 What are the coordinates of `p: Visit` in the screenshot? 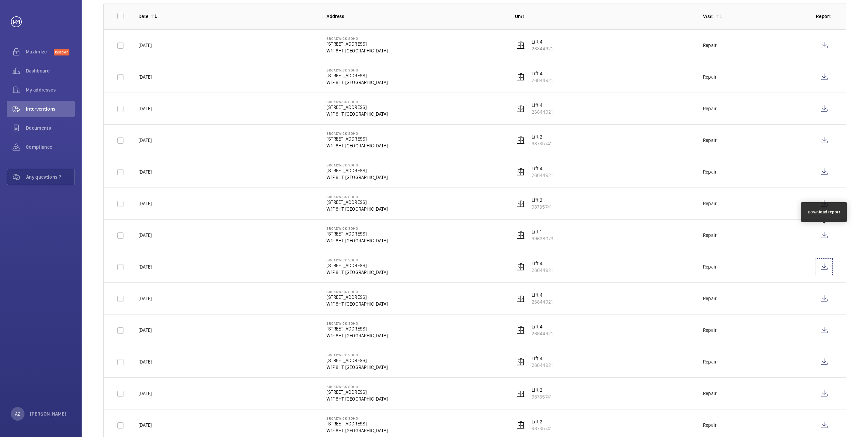 It's located at (708, 16).